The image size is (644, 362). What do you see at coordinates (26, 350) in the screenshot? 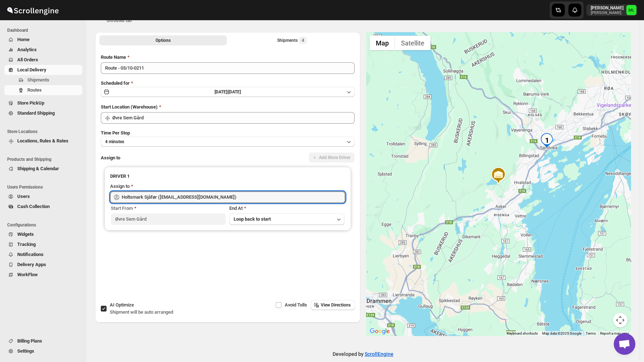
I see `span: Settings` at bounding box center [26, 350].